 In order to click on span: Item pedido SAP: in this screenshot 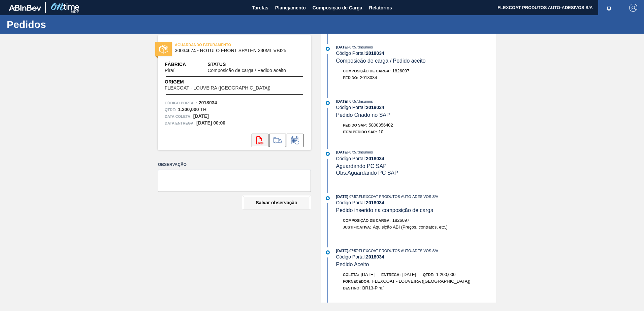, I will do `click(360, 132)`.